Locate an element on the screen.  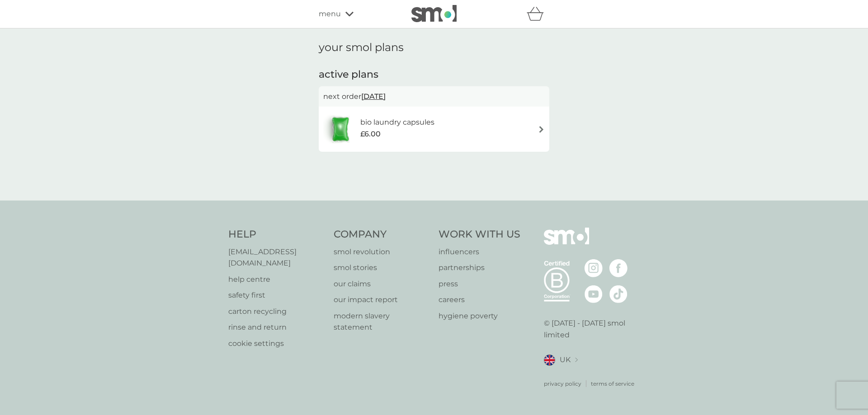
a: careers is located at coordinates (479, 300).